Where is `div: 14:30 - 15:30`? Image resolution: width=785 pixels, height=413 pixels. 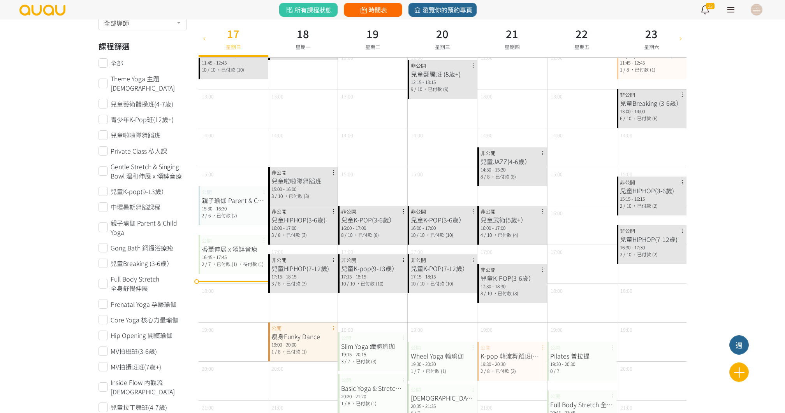
div: 14:30 - 15:30 is located at coordinates (512, 170).